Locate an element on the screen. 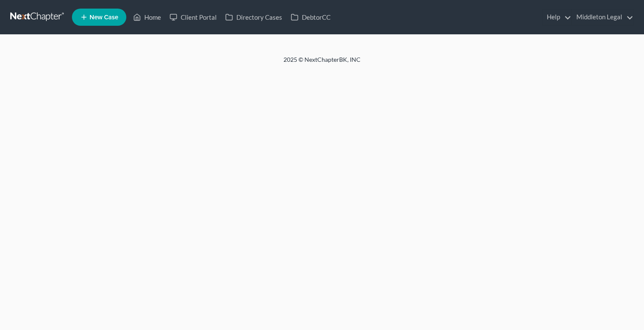  new-legal-case-button: New Case is located at coordinates (99, 17).